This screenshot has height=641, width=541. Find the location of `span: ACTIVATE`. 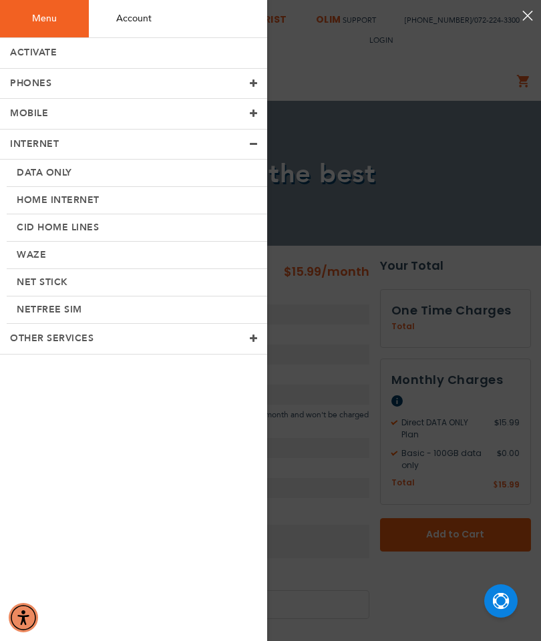

span: ACTIVATE is located at coordinates (33, 52).